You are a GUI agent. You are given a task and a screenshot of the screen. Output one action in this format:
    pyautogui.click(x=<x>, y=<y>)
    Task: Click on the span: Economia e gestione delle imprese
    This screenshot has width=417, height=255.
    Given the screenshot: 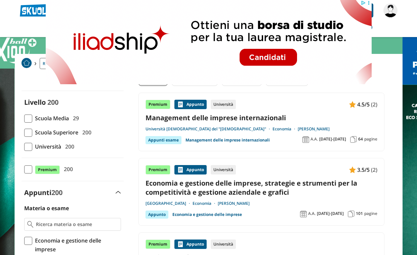 What is the action you would take?
    pyautogui.click(x=77, y=244)
    